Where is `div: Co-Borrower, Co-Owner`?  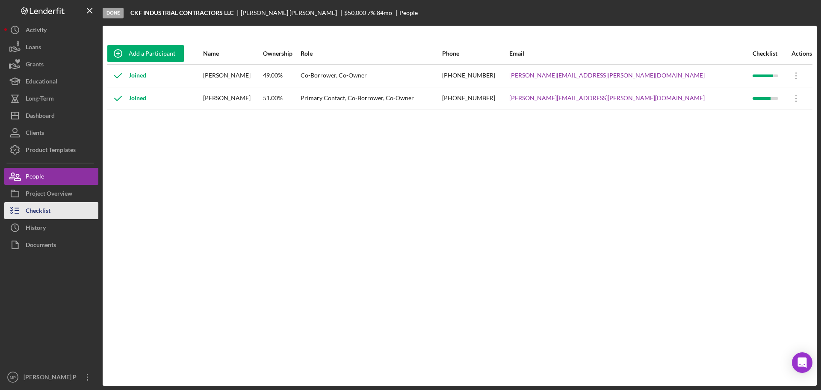 div: Co-Borrower, Co-Owner is located at coordinates (371, 76).